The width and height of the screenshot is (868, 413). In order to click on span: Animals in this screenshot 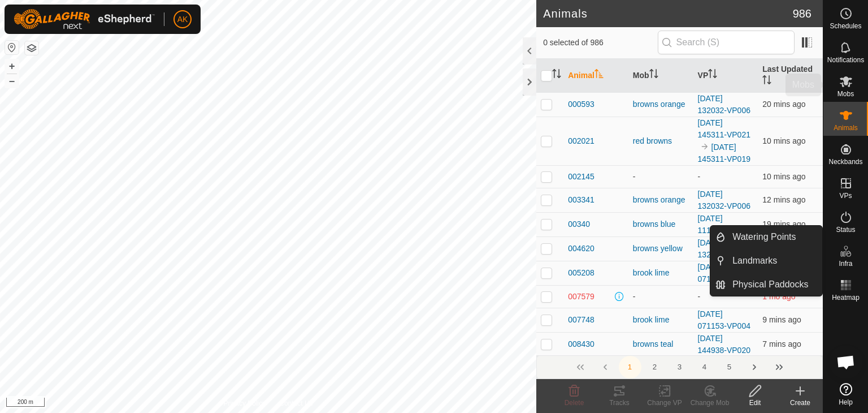, I will do `click(846, 128)`.